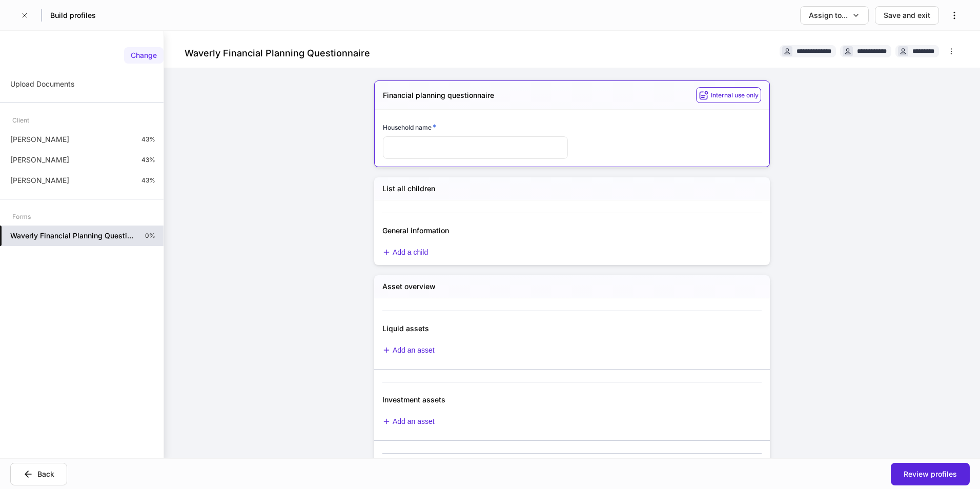 This screenshot has width=980, height=489. Describe the element at coordinates (930, 474) in the screenshot. I see `button: Review profiles` at that location.